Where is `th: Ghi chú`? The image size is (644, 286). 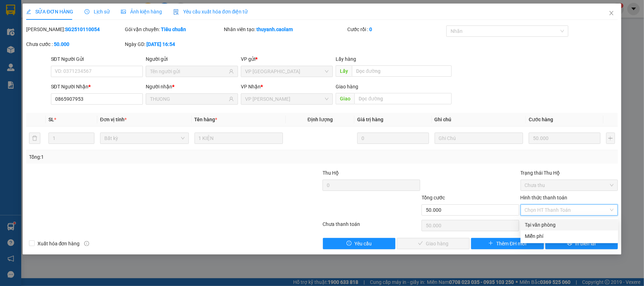 th: Ghi chú is located at coordinates (478, 119).